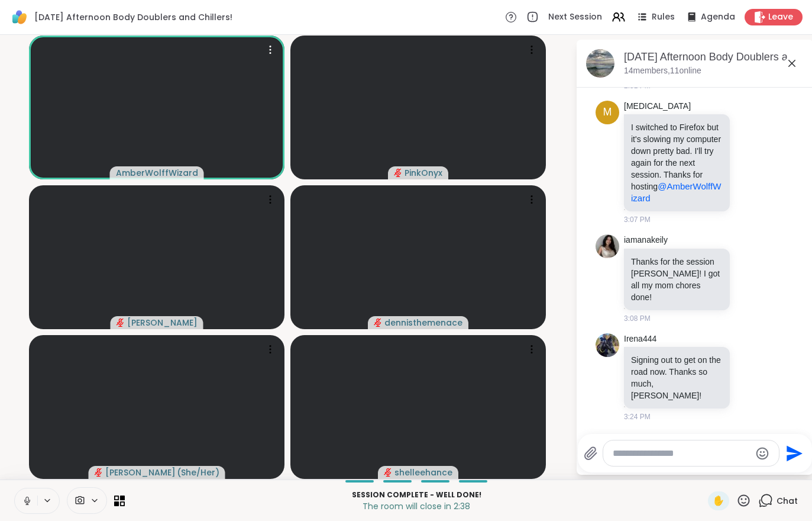 Image resolution: width=812 pixels, height=521 pixels. What do you see at coordinates (576, 18) in the screenshot?
I see `span: Next Session` at bounding box center [576, 18].